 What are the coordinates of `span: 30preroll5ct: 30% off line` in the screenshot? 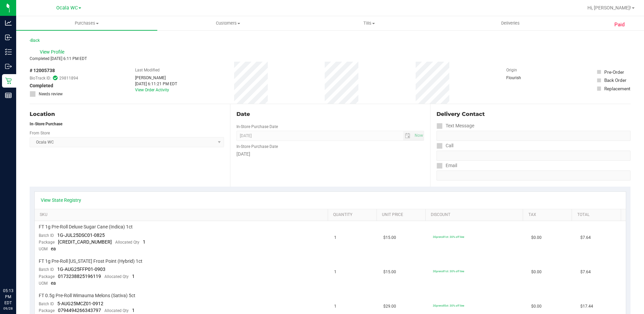 It's located at (448, 306).